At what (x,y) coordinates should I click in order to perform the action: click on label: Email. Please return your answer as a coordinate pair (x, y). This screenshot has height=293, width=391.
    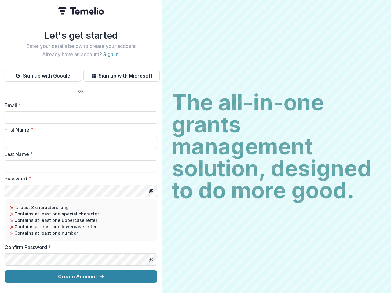
    Looking at the image, I should click on (79, 105).